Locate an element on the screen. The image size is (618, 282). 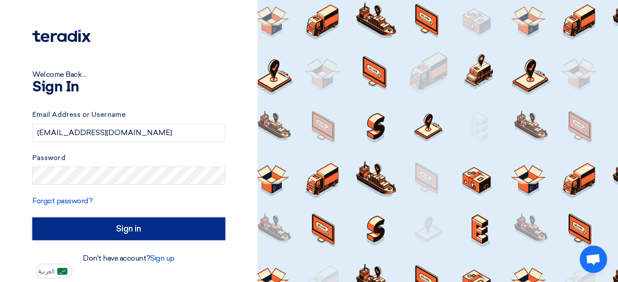
div: Don't have account? is located at coordinates (129, 259).